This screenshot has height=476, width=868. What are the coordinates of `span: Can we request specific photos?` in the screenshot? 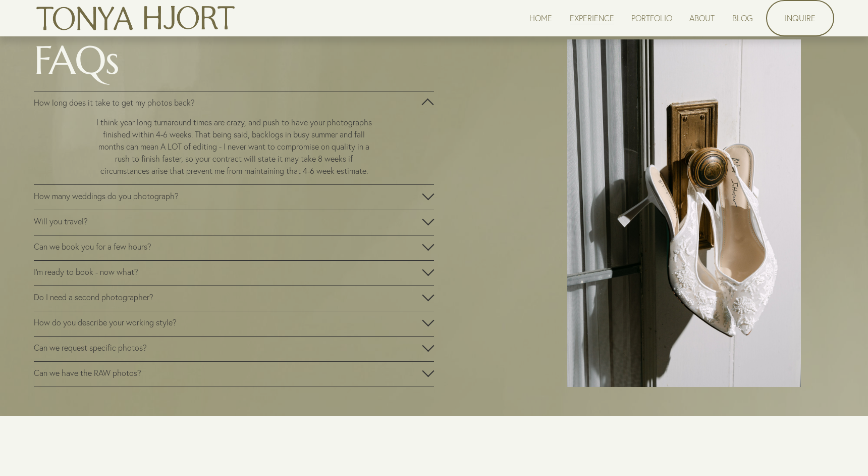 It's located at (228, 347).